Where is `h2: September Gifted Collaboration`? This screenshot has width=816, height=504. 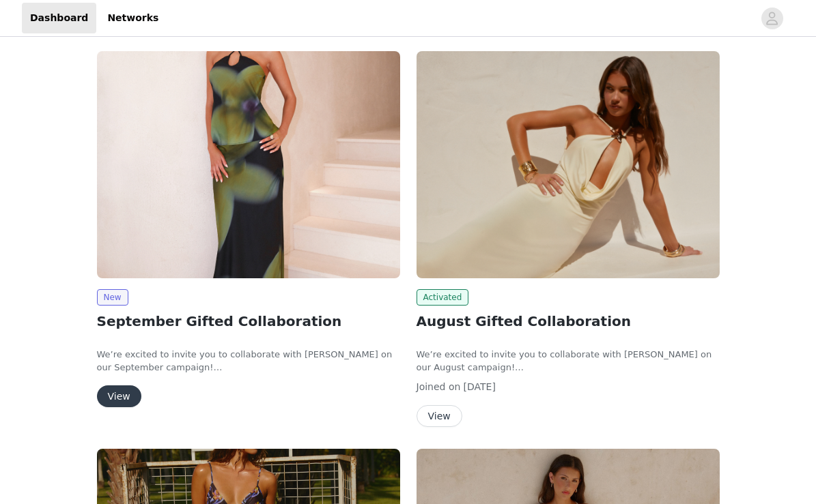 h2: September Gifted Collaboration is located at coordinates (249, 321).